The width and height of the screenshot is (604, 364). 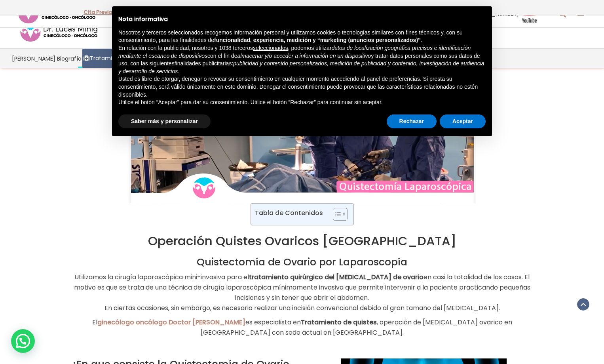 What do you see at coordinates (463, 122) in the screenshot?
I see `button: Aceptar` at bounding box center [463, 122].